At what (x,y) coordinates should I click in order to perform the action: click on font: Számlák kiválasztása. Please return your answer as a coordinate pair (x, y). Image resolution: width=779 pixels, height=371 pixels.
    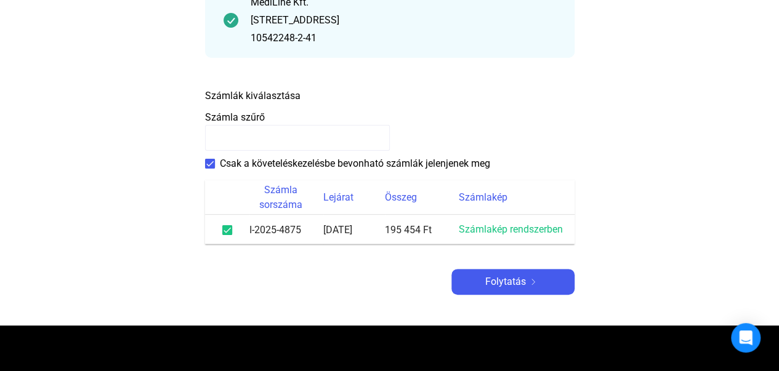
    Looking at the image, I should click on (252, 95).